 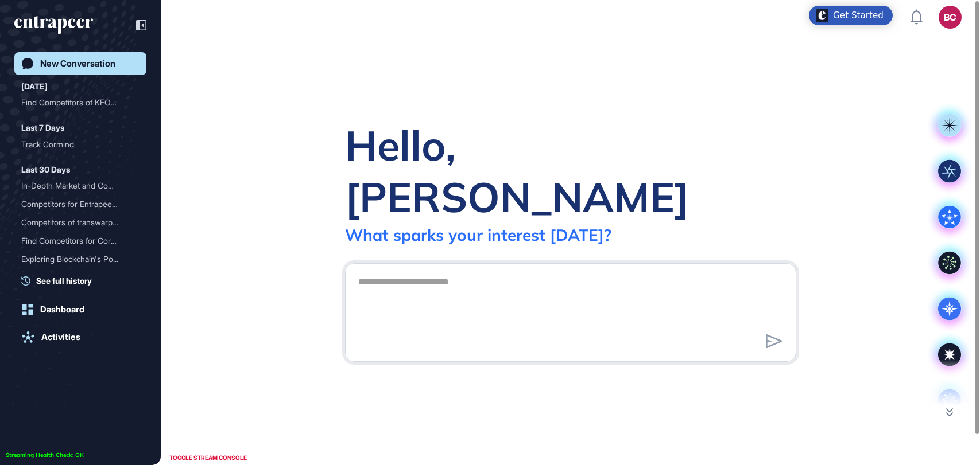 I want to click on div: Competitors for Entrapeer..., so click(x=76, y=205).